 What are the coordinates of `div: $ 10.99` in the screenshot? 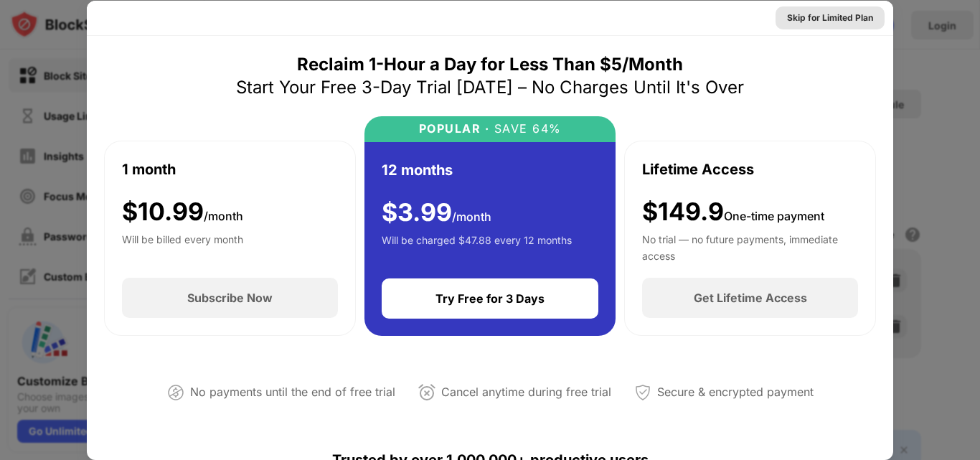 It's located at (182, 212).